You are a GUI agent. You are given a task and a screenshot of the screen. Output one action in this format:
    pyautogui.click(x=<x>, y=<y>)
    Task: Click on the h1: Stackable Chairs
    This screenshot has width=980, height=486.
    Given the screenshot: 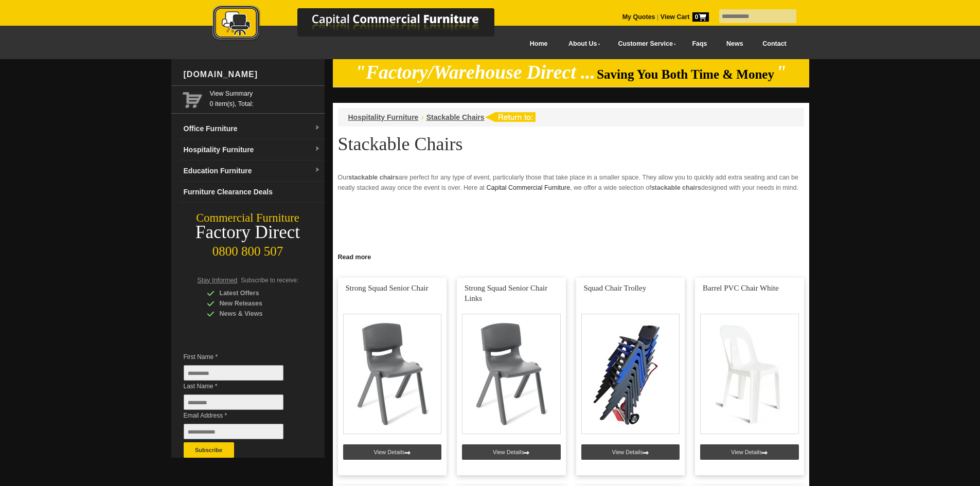 What is the action you would take?
    pyautogui.click(x=571, y=144)
    